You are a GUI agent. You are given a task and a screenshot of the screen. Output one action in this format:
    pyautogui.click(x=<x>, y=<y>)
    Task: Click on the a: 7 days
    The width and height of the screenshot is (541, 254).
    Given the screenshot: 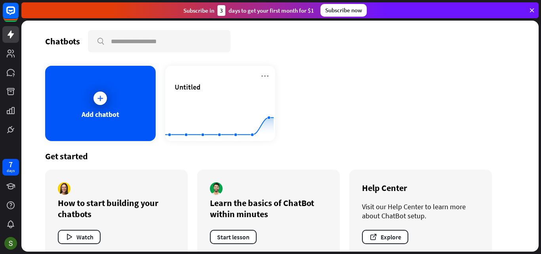 What is the action you would take?
    pyautogui.click(x=11, y=167)
    